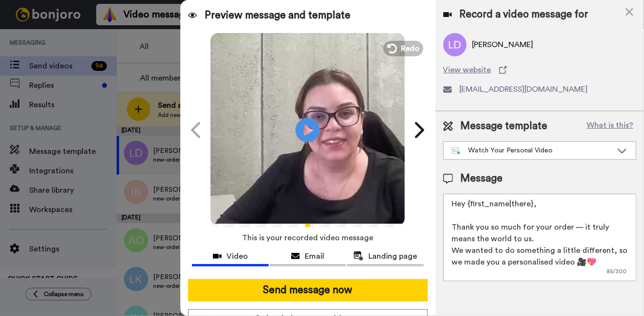 The width and height of the screenshot is (644, 316). What do you see at coordinates (482, 179) in the screenshot?
I see `span: Message` at bounding box center [482, 179].